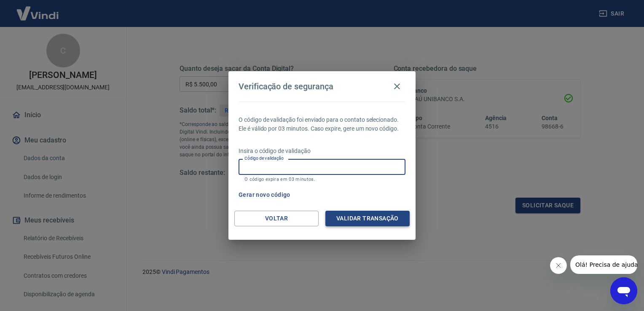 The image size is (644, 311). Describe the element at coordinates (322, 125) in the screenshot. I see `p: O código de validação foi enviado para o contato selecionado. Ele é válido por 03 minutos. Caso e...` at that location.